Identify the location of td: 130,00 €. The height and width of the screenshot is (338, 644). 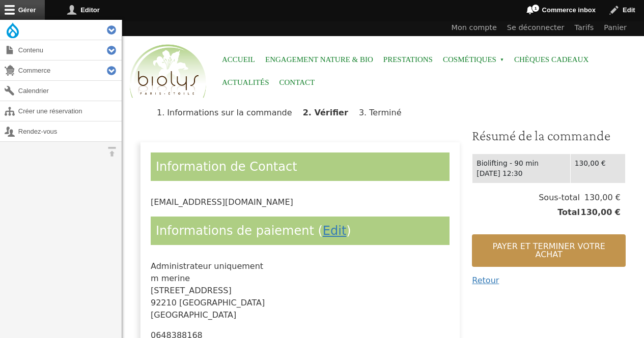
(597, 169).